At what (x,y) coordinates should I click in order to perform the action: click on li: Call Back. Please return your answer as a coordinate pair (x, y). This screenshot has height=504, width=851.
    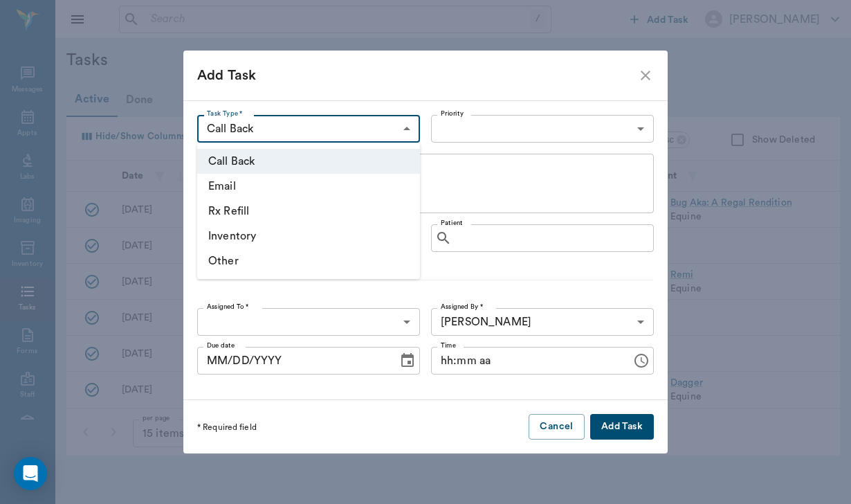
    Looking at the image, I should click on (309, 161).